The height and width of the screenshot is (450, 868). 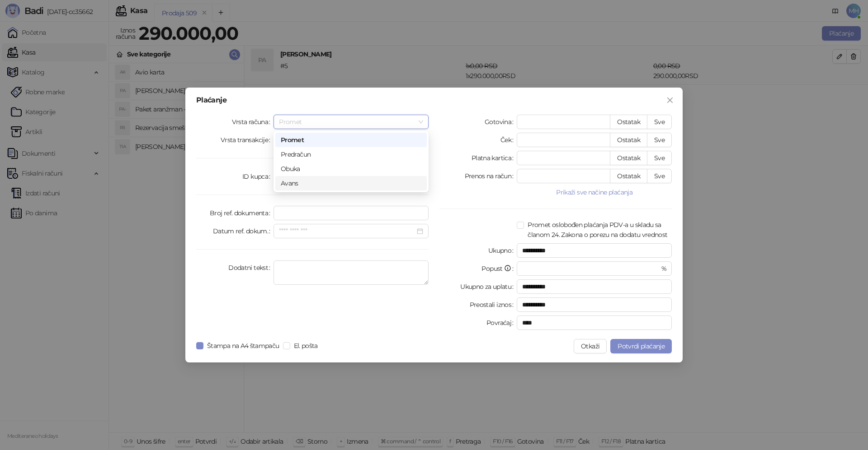 I want to click on label: Platna kartica, so click(x=494, y=158).